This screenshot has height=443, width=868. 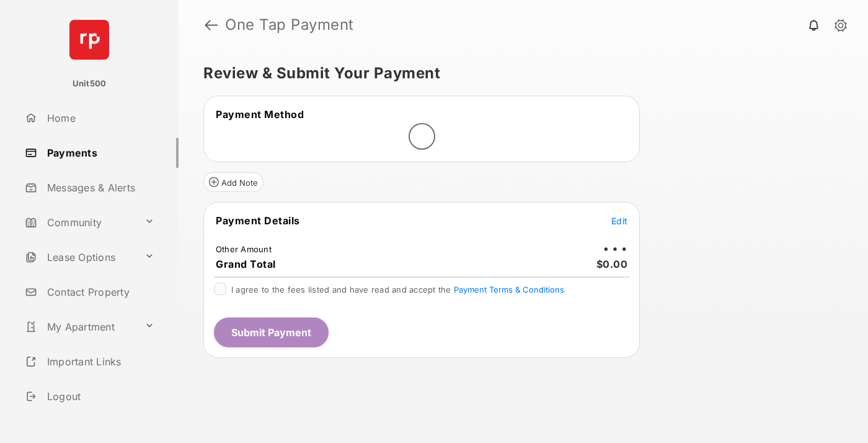 I want to click on span: I agree to the fees listed and have read and accept the, so click(x=397, y=289).